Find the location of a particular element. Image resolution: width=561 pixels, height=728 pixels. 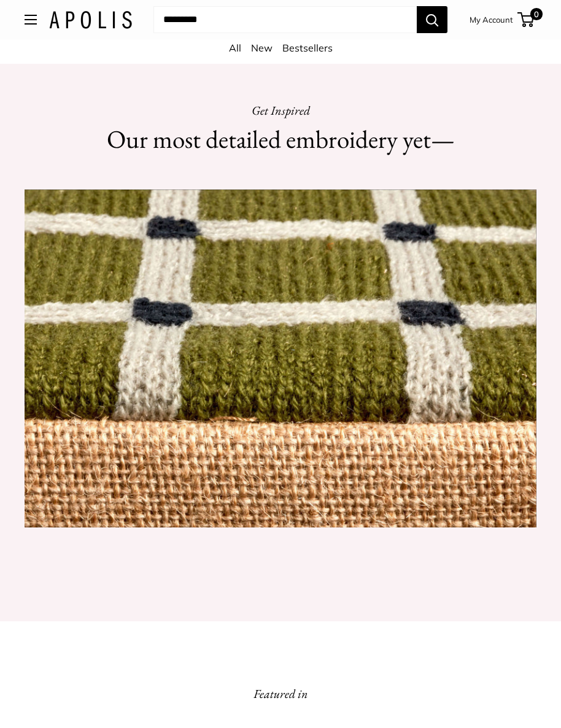

a: All is located at coordinates (235, 48).